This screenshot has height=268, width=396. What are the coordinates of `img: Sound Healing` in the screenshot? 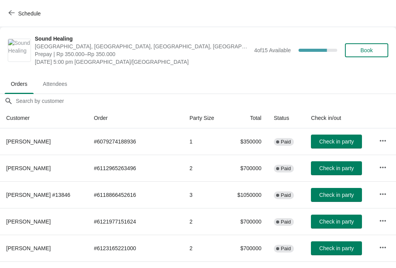 It's located at (19, 50).